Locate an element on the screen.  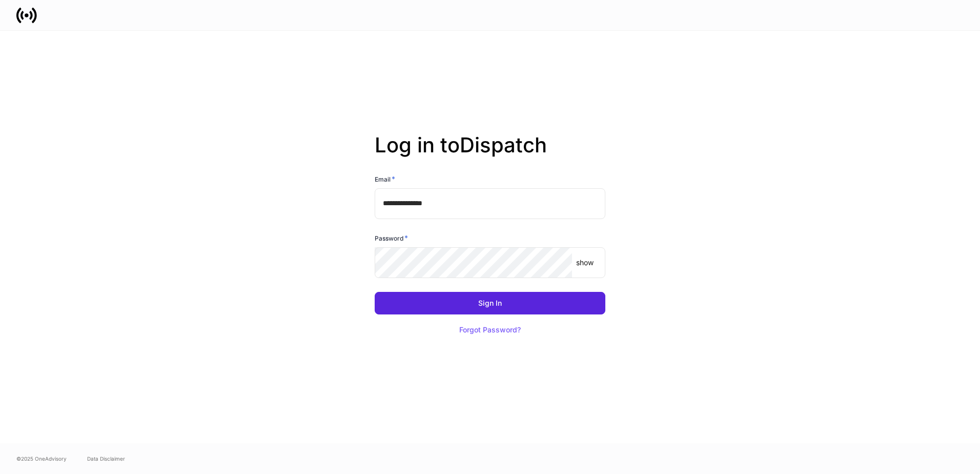
div: Forgot Password? is located at coordinates (490, 330).